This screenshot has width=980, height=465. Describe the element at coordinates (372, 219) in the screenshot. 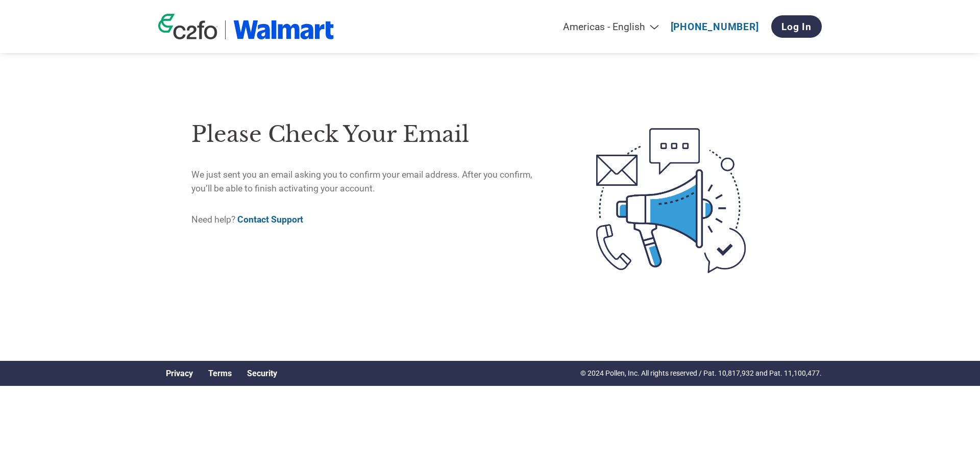

I see `p: Need help?` at that location.